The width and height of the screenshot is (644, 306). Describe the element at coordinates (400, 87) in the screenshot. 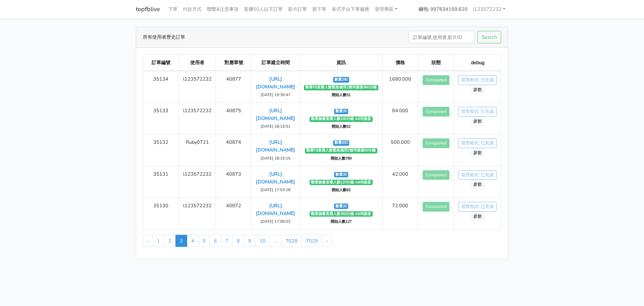

I see `td: 1680.000` at that location.